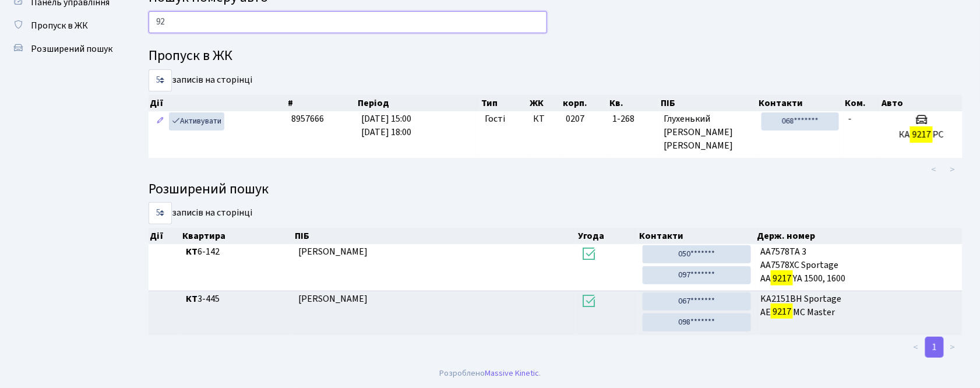  What do you see at coordinates (921, 135) in the screenshot?
I see `h5: КА РС` at bounding box center [921, 135].